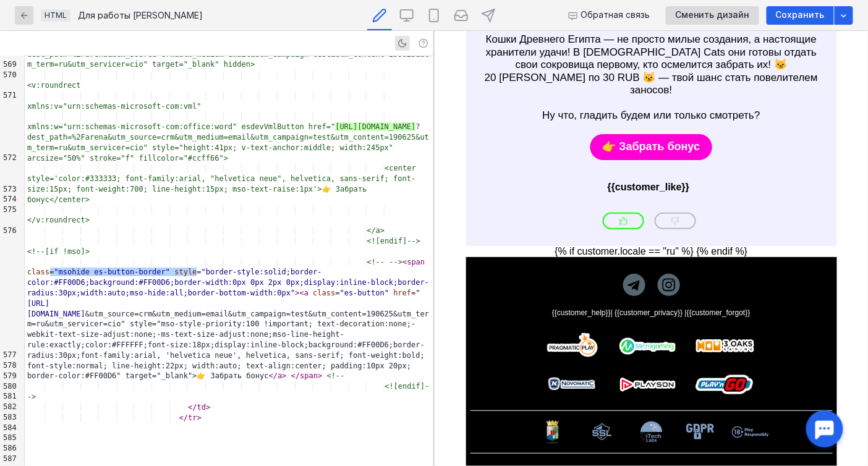  I want to click on span: </v:roundrect>, so click(58, 220).